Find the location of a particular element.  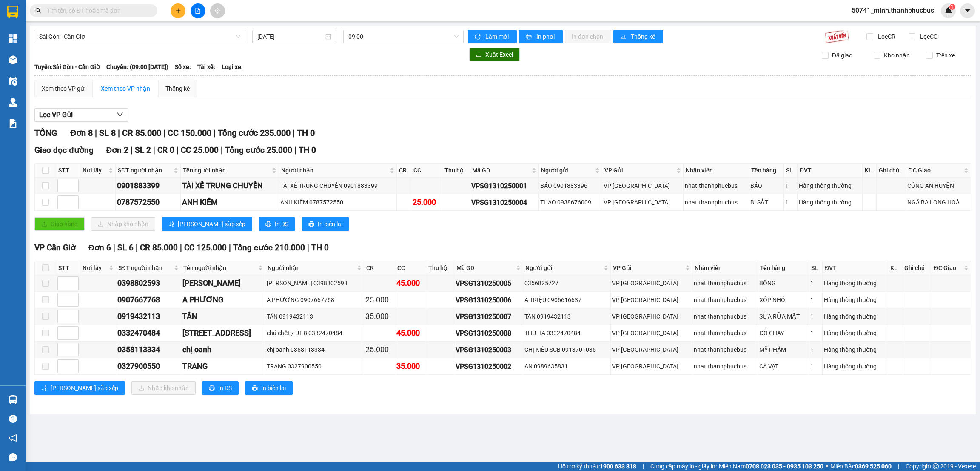

span: Tổng cước 210.000 is located at coordinates (269, 247).